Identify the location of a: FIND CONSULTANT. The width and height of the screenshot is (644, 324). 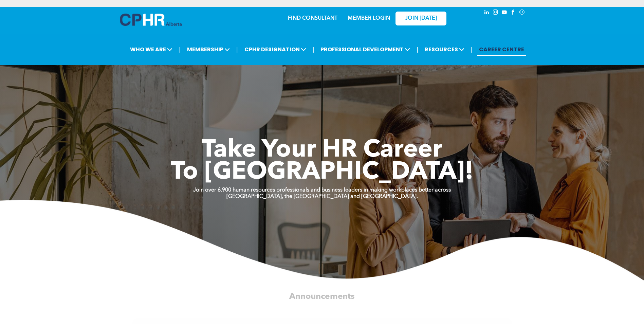
(312, 18).